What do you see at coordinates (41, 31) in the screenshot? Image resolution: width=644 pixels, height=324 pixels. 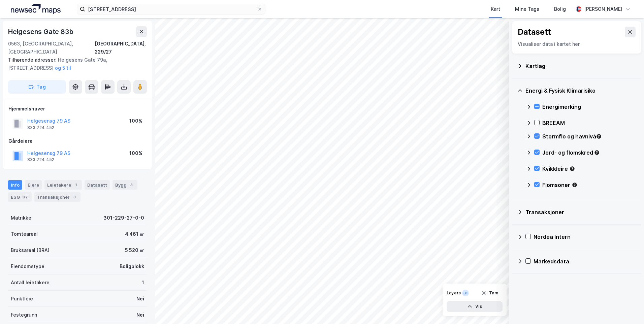 I see `div: Helgesens Gate 83b` at bounding box center [41, 31].